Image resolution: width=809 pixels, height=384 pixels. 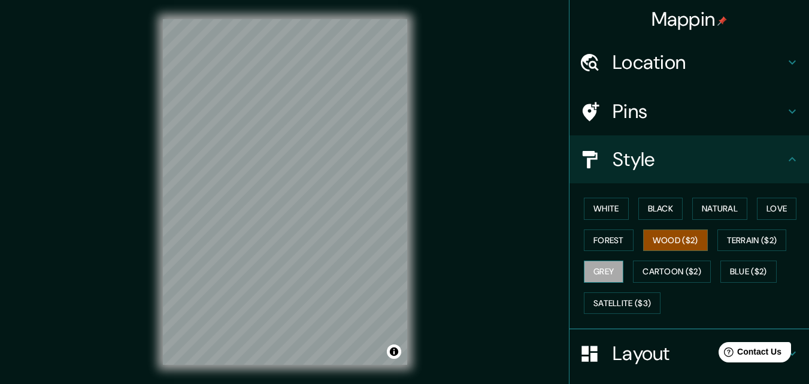 I want to click on div: Location, so click(x=690, y=62).